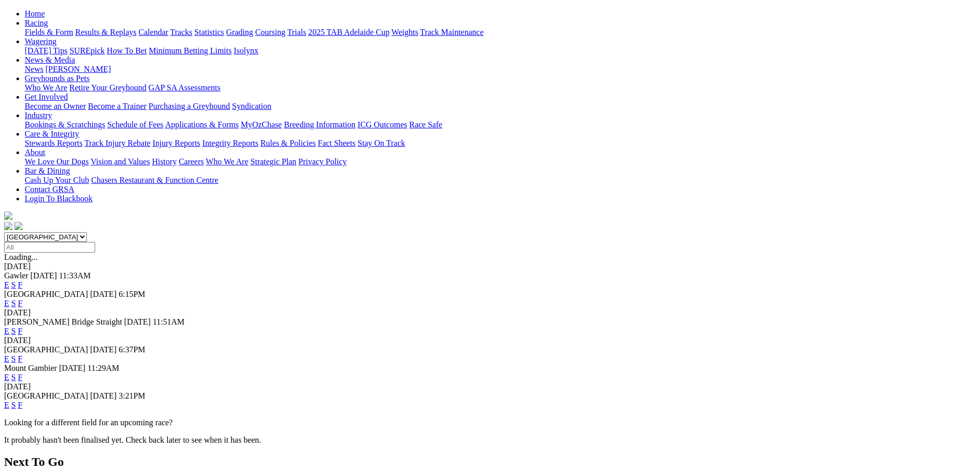 The image size is (980, 472). What do you see at coordinates (127, 50) in the screenshot?
I see `a: How To Bet` at bounding box center [127, 50].